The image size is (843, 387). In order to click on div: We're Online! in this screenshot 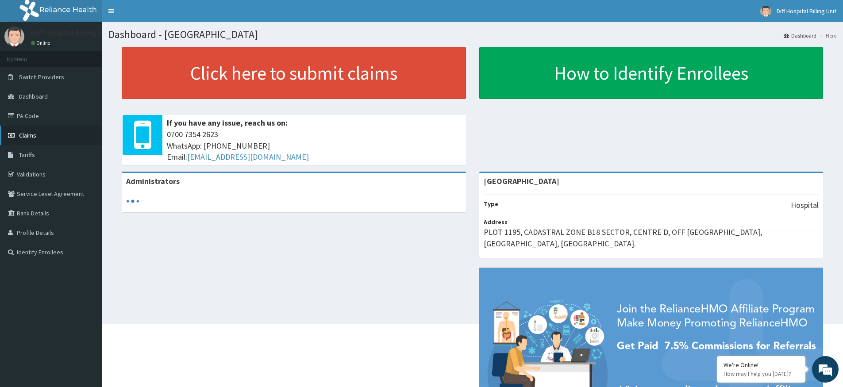, I will do `click(761, 365)`.